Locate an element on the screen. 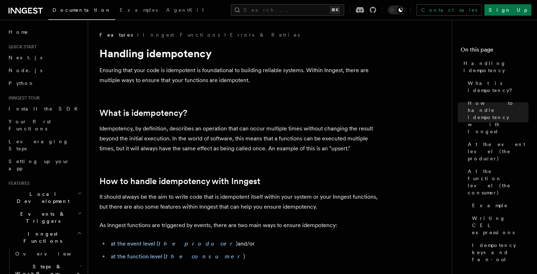 The width and height of the screenshot is (537, 274). a: Handling idempotency is located at coordinates (494, 67).